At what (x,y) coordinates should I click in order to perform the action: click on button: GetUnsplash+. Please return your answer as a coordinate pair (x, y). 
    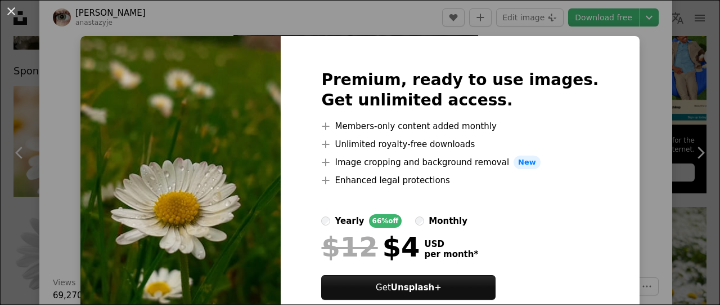
    Looking at the image, I should click on (409, 287).